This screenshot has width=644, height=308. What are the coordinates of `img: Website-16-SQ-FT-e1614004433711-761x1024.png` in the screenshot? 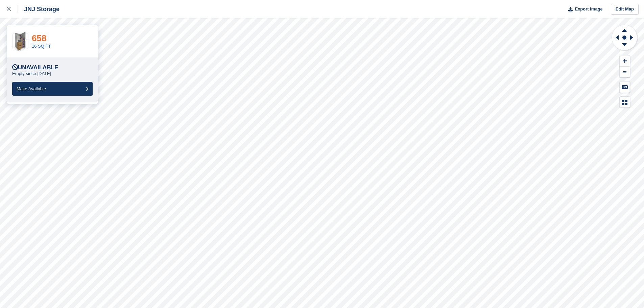 It's located at (20, 42).